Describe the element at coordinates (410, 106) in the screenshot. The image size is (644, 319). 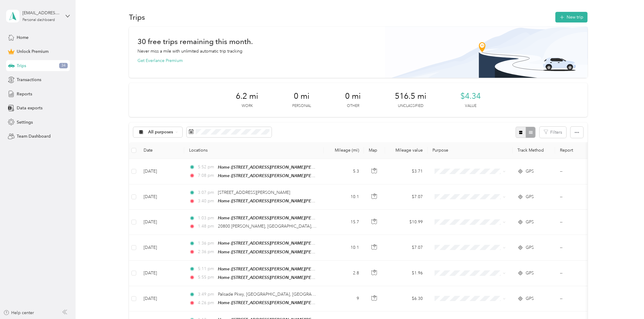
I see `p: Unclassified` at that location.